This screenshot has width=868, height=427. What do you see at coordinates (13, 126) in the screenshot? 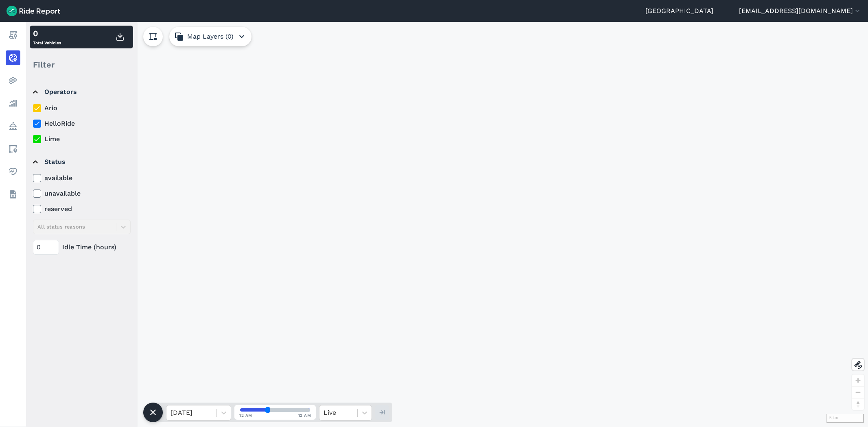
I see `a: Policy` at bounding box center [13, 126].